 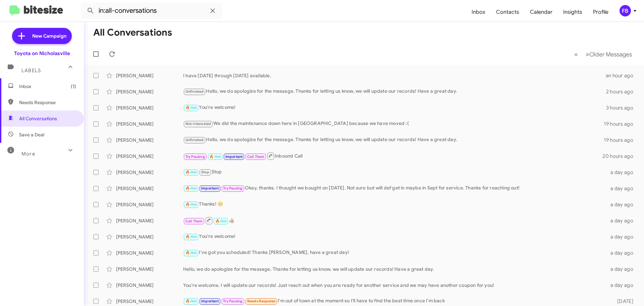 What do you see at coordinates (42, 53) in the screenshot?
I see `div: Toyota on Nicholasville` at bounding box center [42, 53].